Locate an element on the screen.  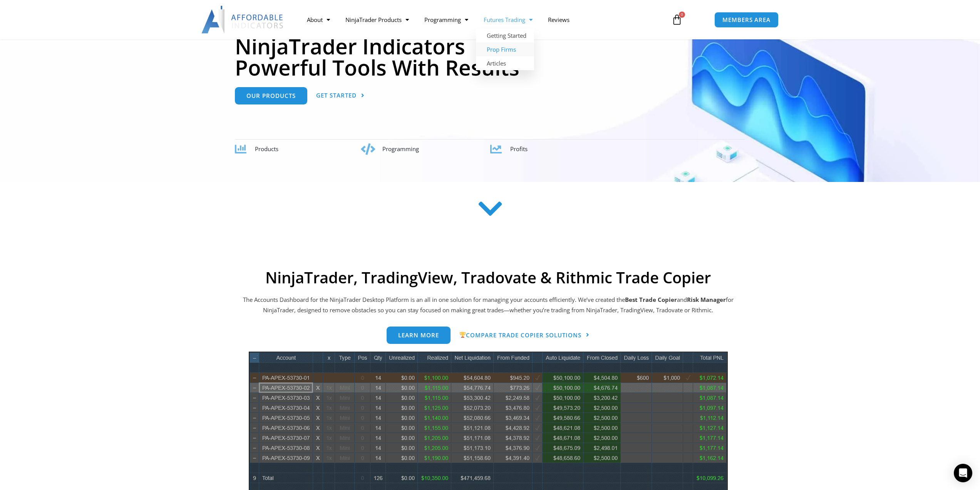
a: Learn more is located at coordinates (418, 335).